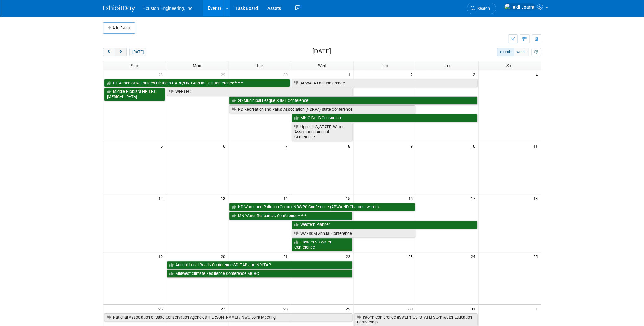  I want to click on span: 19, so click(162, 256).